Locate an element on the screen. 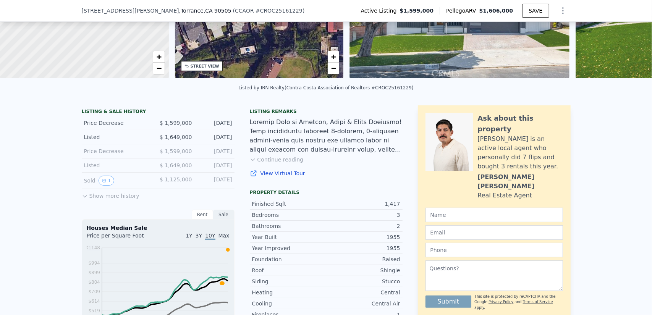  span: 3Y is located at coordinates (199, 236).